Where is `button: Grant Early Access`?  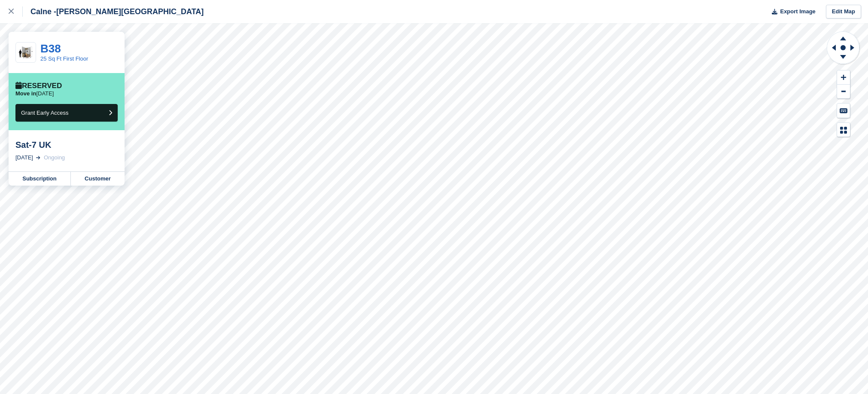
button: Grant Early Access is located at coordinates (67, 112).